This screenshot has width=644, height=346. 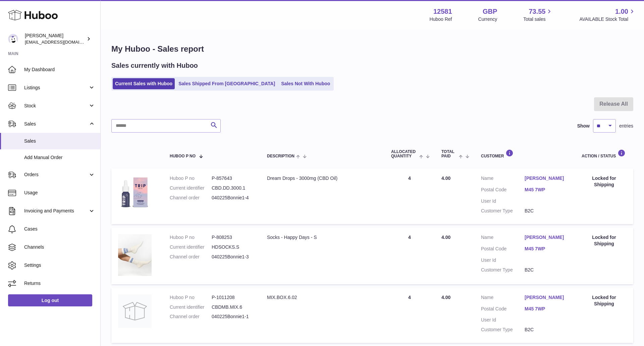 I want to click on label: Show, so click(x=583, y=126).